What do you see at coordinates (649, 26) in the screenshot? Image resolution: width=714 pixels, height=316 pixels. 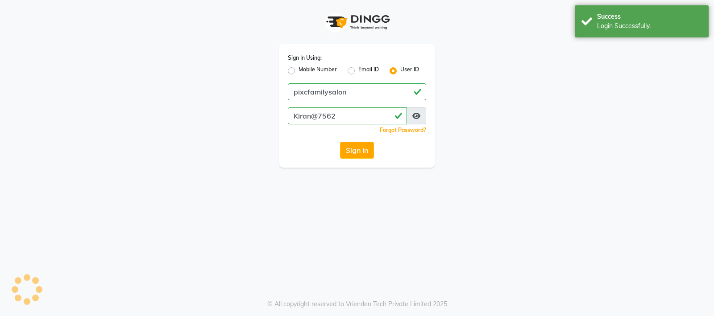 I see `div: Login Successfully.` at bounding box center [649, 26].